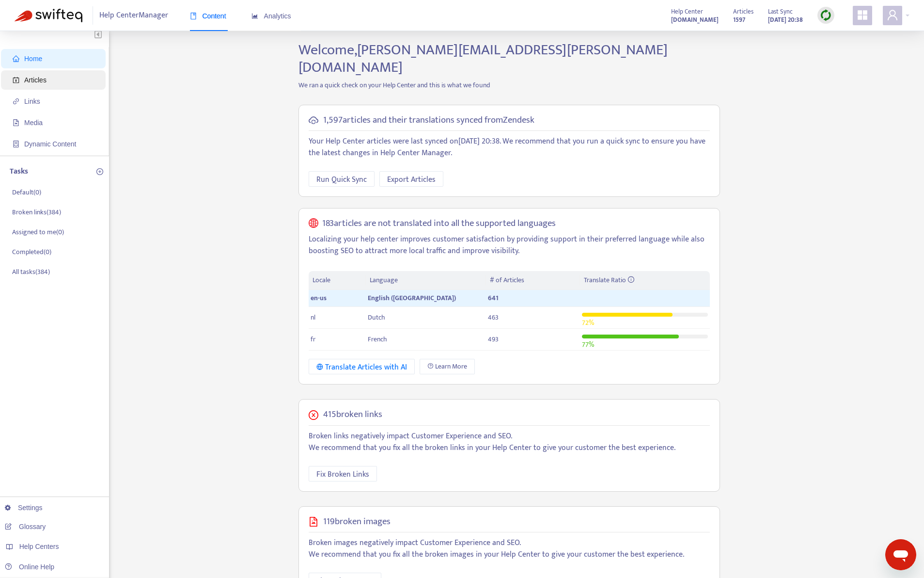  Describe the element at coordinates (24, 507) in the screenshot. I see `a: Settings` at that location.